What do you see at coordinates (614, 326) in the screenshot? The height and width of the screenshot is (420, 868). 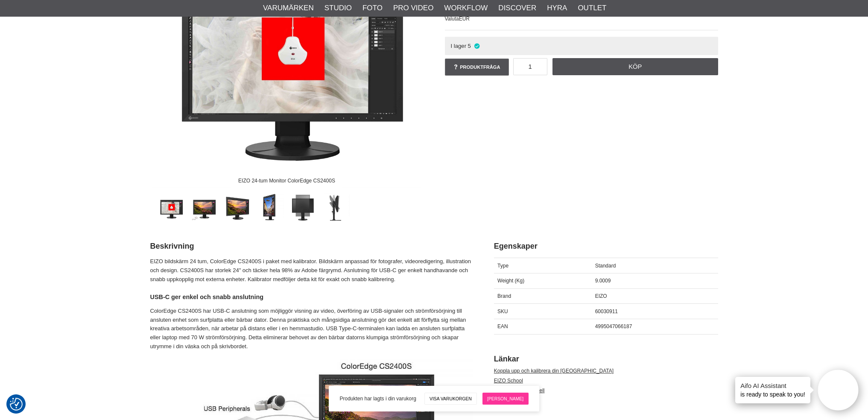 I see `span: 4995047066187` at bounding box center [614, 326].